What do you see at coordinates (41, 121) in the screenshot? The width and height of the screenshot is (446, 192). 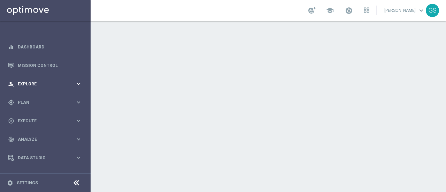 I see `div: Execute` at bounding box center [41, 121].